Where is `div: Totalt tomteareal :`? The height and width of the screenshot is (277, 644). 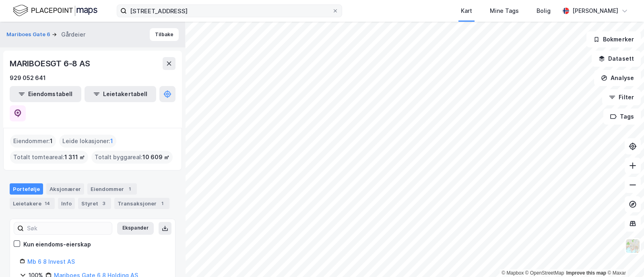
div: Totalt tomteareal : is located at coordinates (49, 158).